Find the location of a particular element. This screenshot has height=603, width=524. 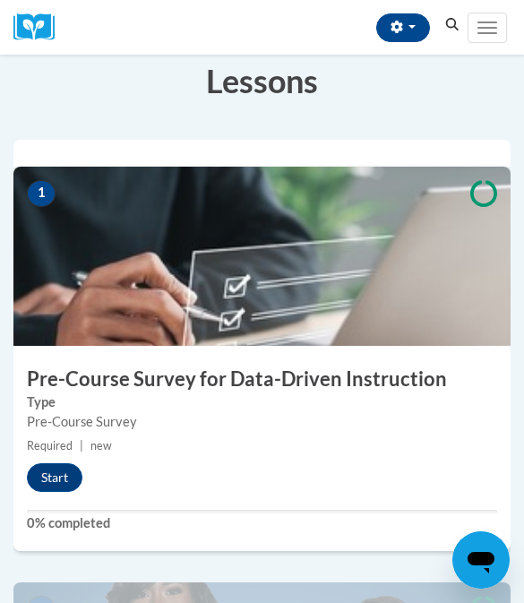

h3: Lessons is located at coordinates (262, 81).